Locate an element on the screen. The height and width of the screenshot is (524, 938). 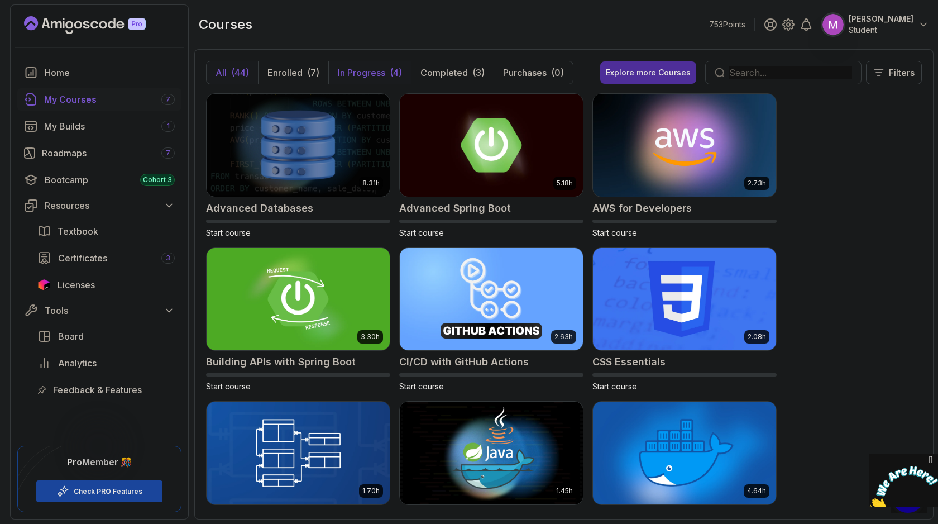
button: In Progress(4) is located at coordinates (370, 73).